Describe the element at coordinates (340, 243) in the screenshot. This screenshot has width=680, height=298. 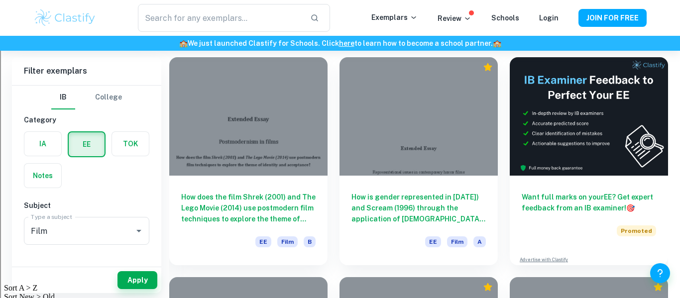
I see `div: Move to ...` at that location.